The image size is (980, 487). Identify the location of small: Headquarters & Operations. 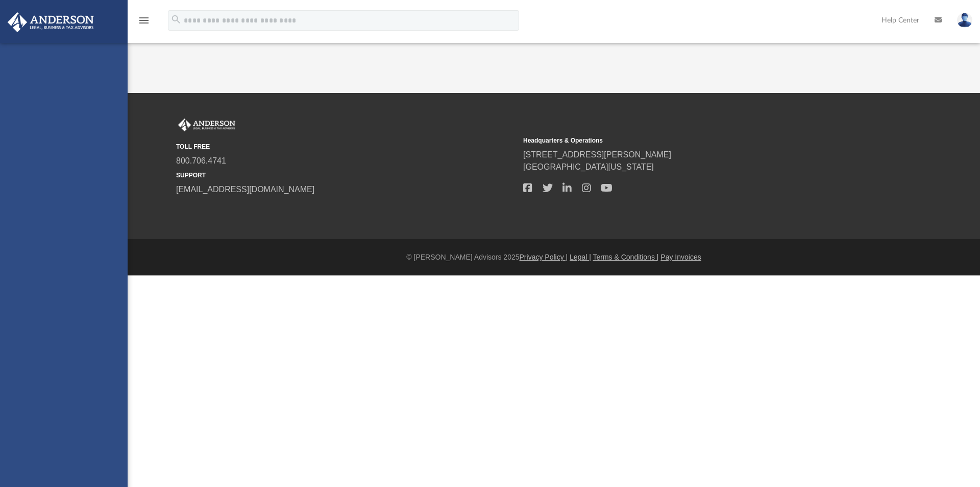
(694, 140).